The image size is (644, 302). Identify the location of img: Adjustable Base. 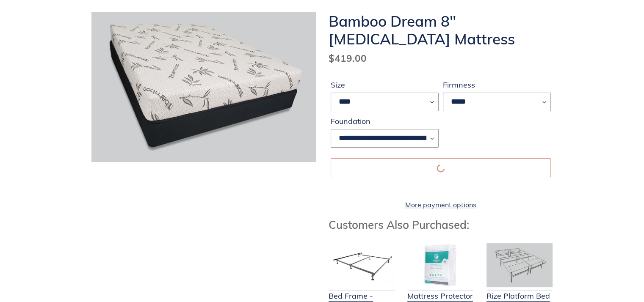
(519, 265).